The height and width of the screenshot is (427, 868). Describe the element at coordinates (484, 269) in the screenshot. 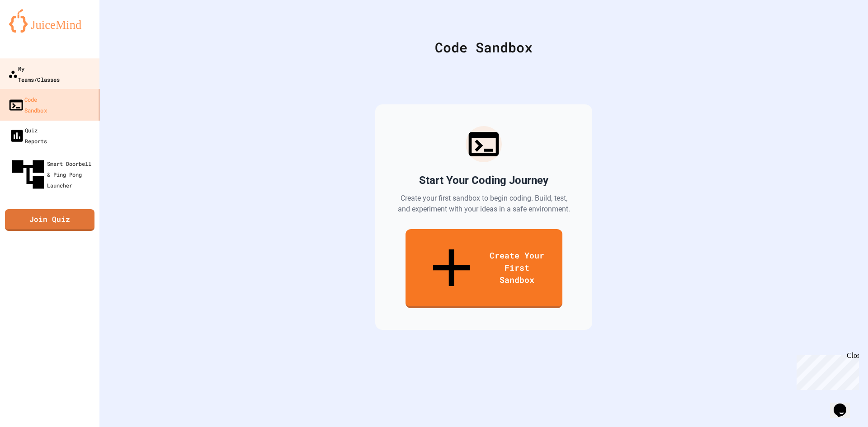

I see `a: Create Your First Sandbox` at that location.